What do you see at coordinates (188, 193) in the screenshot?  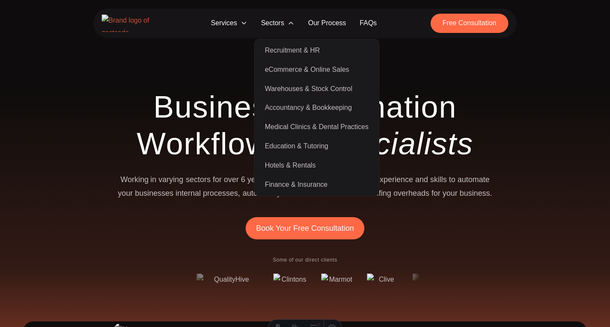 I see `span: internal` at bounding box center [188, 193].